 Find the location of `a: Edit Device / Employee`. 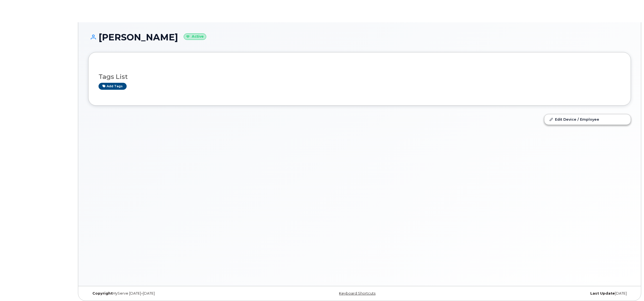

a: Edit Device / Employee is located at coordinates (587, 119).